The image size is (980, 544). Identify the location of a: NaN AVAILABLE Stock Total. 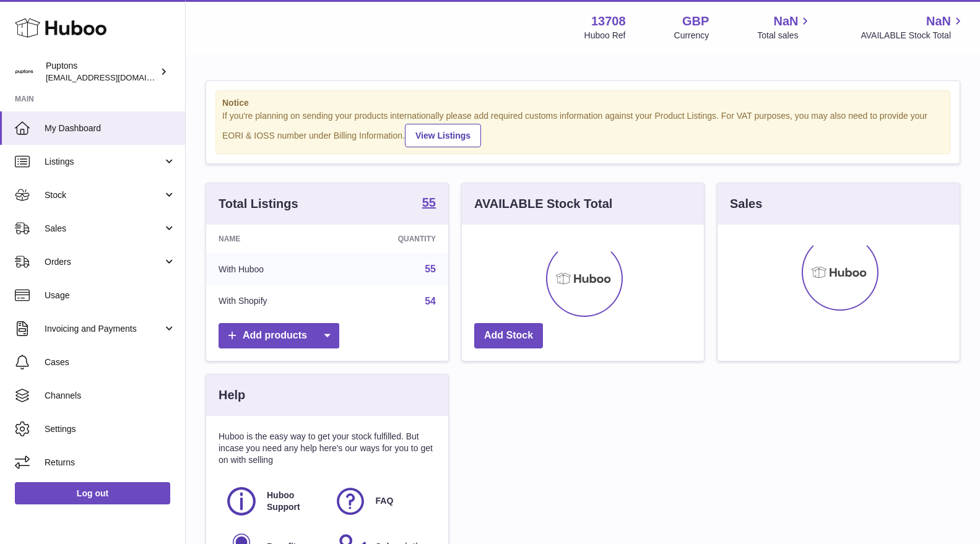
(913, 27).